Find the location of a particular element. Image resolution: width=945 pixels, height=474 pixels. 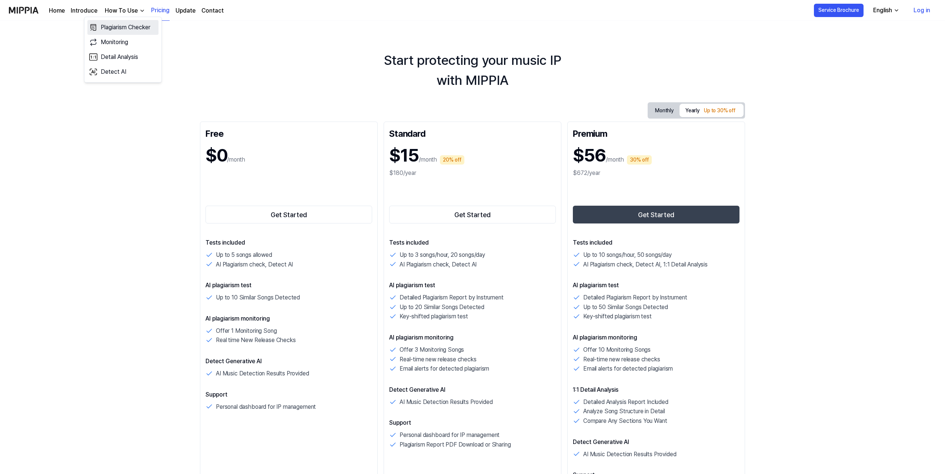

a: Detail Analysis is located at coordinates (123, 57).